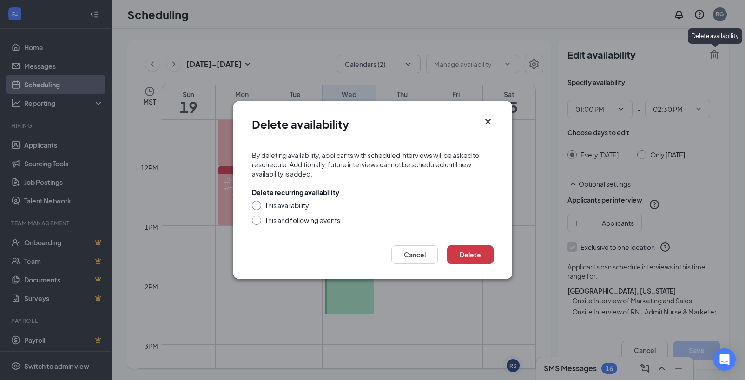 The image size is (745, 380). I want to click on button: Cancel, so click(415, 255).